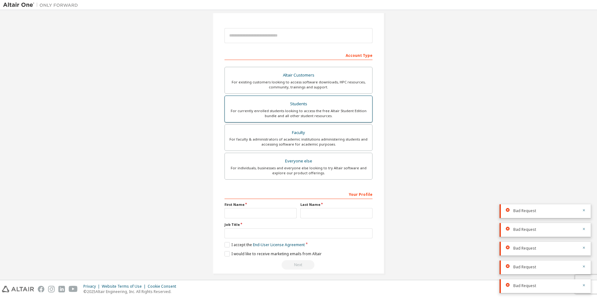 The width and height of the screenshot is (597, 298). I want to click on label: Job Title, so click(299, 225).